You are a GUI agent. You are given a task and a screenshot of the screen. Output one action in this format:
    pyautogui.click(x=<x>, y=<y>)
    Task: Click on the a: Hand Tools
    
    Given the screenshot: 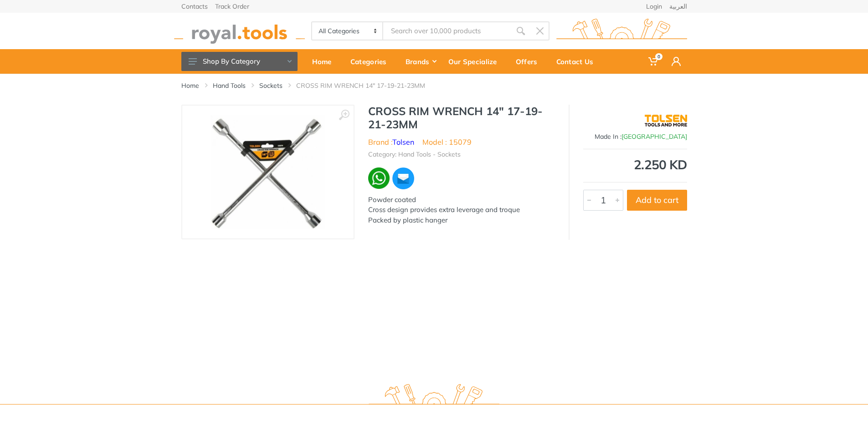 What is the action you would take?
    pyautogui.click(x=230, y=86)
    